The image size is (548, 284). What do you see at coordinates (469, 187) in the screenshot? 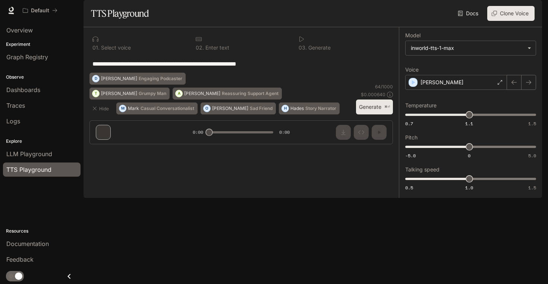
I see `span: 1.0` at bounding box center [469, 187].